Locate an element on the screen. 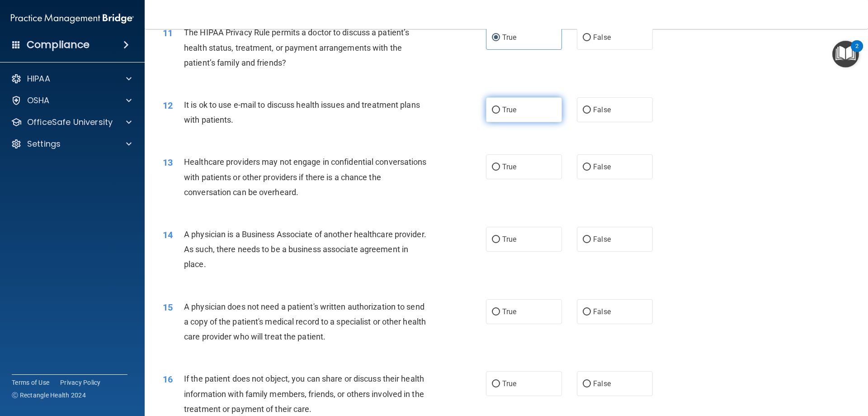 The height and width of the screenshot is (416, 868). span: It is ok to use e-mail to discuss health issues and treatment plans with patients. is located at coordinates (302, 112).